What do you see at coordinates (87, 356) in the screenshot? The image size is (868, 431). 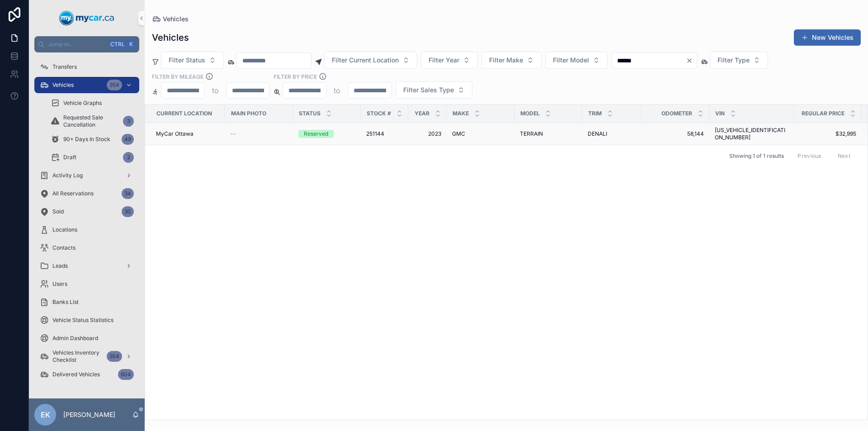 I see `a: Vehicles Inventory Checklist354` at bounding box center [87, 356].